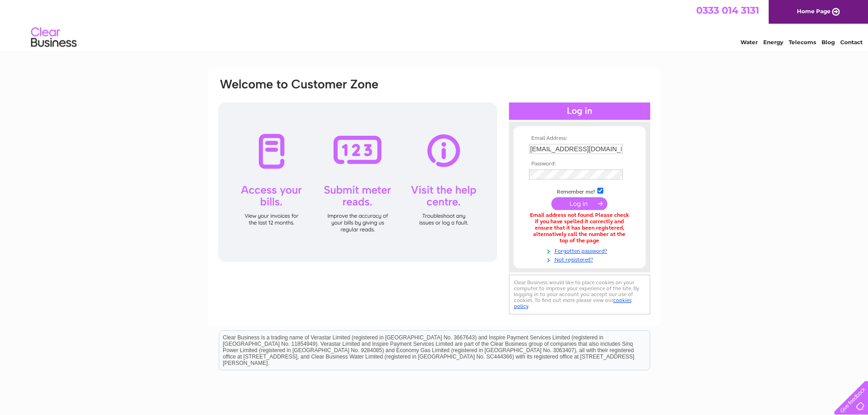  Describe the element at coordinates (579, 203) in the screenshot. I see `input: Submit` at that location.